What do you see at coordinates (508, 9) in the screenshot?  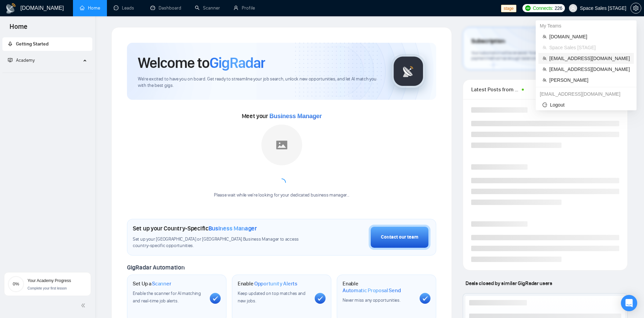 I see `span: stage` at bounding box center [508, 9].